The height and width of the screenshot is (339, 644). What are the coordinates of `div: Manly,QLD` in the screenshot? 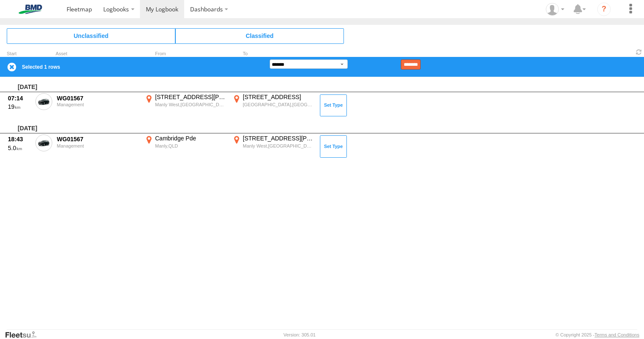 It's located at (191, 146).